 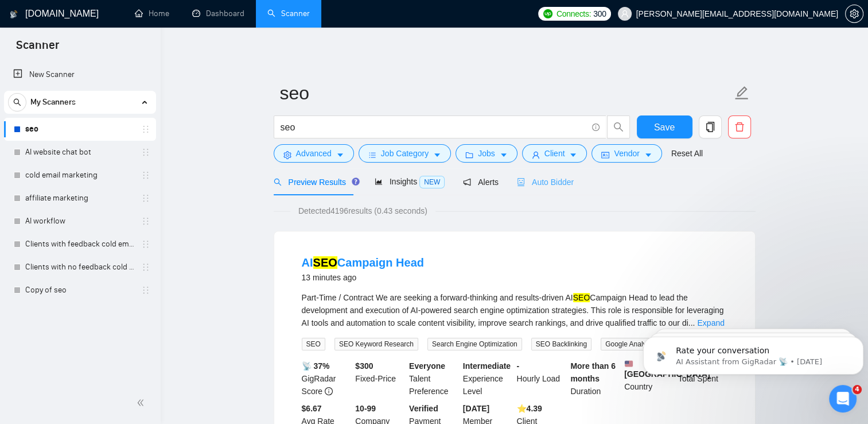 What do you see at coordinates (80, 221) in the screenshot?
I see `a: AI workflow` at bounding box center [80, 221].